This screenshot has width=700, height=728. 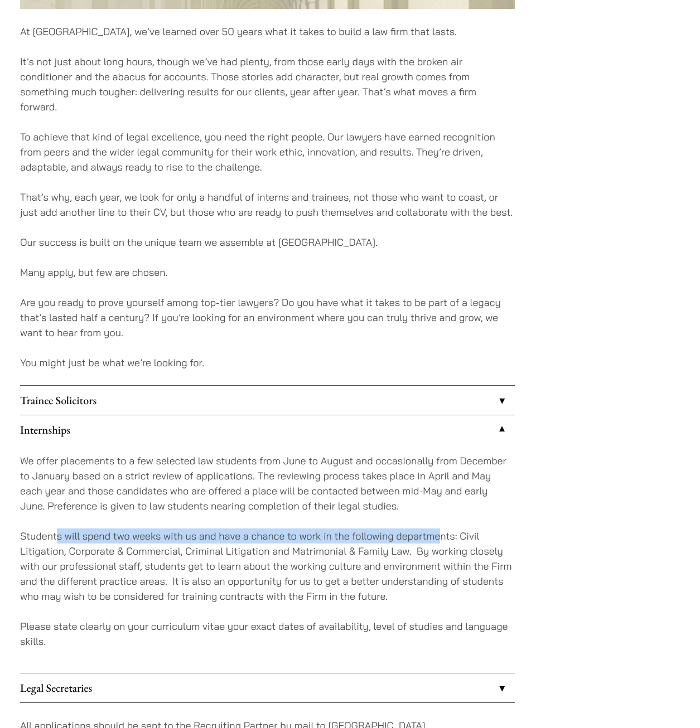 What do you see at coordinates (268, 559) in the screenshot?
I see `div: Internships` at bounding box center [268, 559].